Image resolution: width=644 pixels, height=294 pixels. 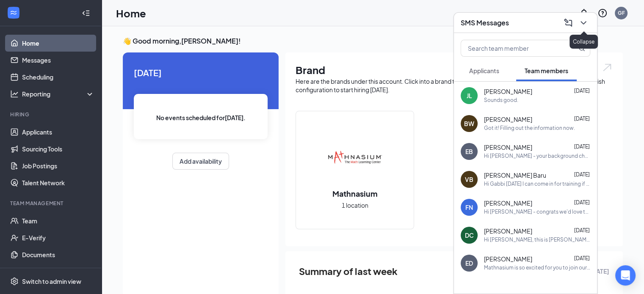 What do you see at coordinates (355, 158) in the screenshot?
I see `img: Mathnasium` at bounding box center [355, 158].